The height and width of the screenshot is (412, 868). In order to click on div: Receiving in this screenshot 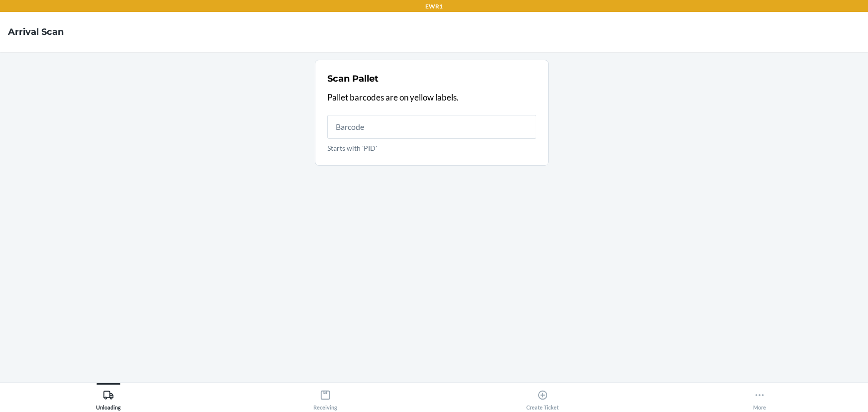, I will do `click(325, 398)`.